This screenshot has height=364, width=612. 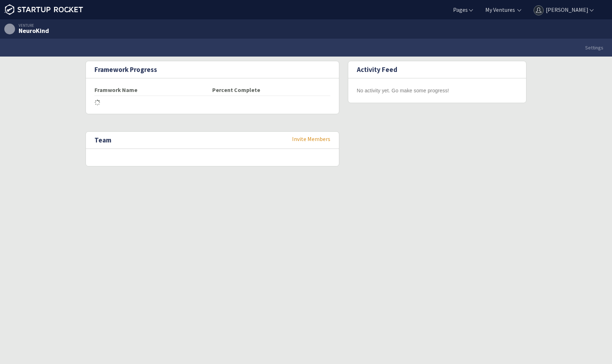 I want to click on p: No activity yet. Go make some progress!, so click(x=437, y=91).